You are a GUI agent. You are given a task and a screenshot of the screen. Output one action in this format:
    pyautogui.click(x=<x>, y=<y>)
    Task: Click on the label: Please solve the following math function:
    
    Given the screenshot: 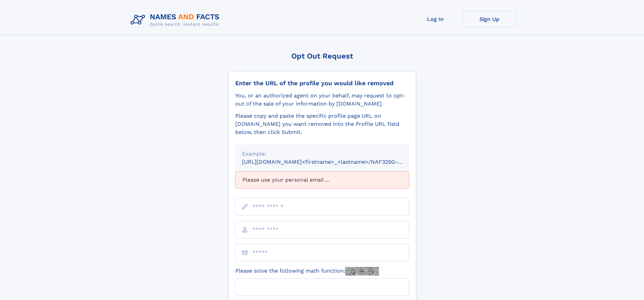 What is the action you would take?
    pyautogui.click(x=307, y=271)
    